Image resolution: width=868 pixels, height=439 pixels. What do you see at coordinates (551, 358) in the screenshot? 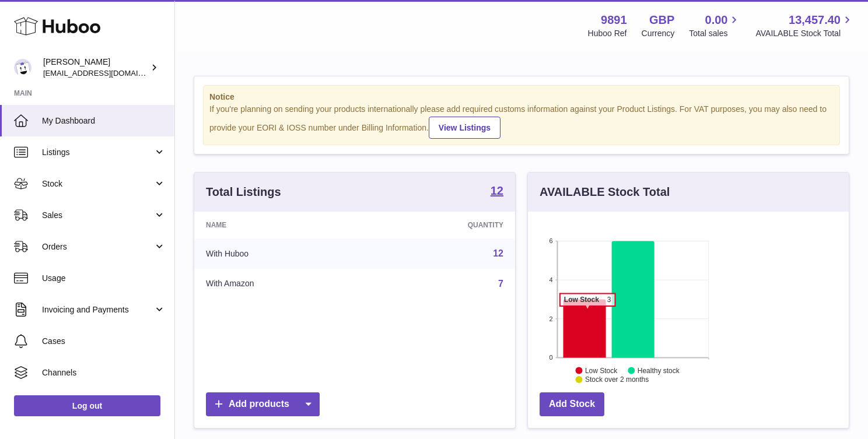
I see `text: 0` at bounding box center [551, 358].